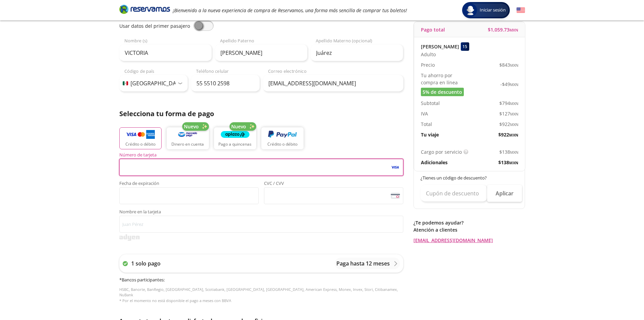  Describe the element at coordinates (261, 53) in the screenshot. I see `input: Apellido Paterno` at that location.